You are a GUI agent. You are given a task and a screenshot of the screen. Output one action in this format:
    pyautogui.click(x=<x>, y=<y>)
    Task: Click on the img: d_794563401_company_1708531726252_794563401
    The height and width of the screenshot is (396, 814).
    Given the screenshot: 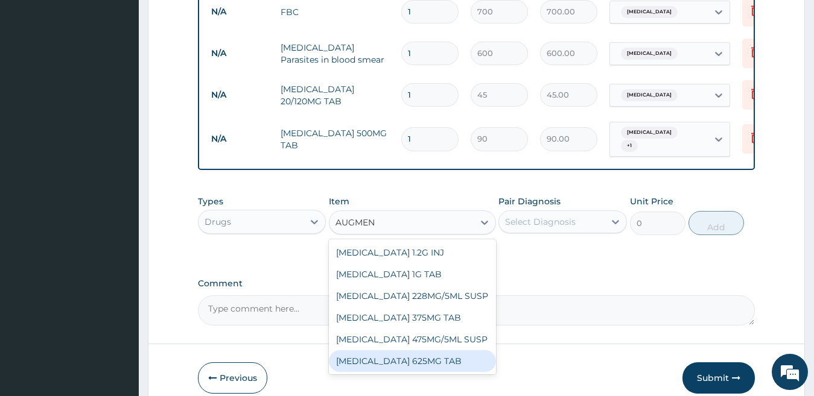 What is the action you would take?
    pyautogui.click(x=36, y=75)
    